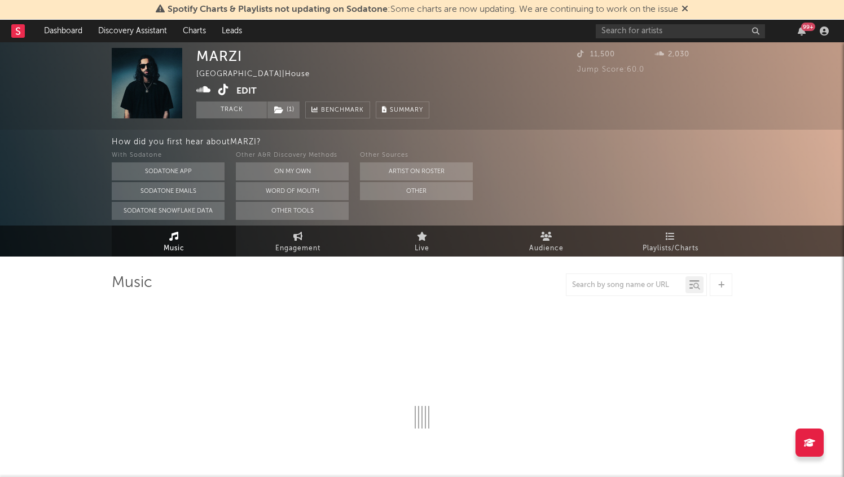  I want to click on button: (1), so click(283, 110).